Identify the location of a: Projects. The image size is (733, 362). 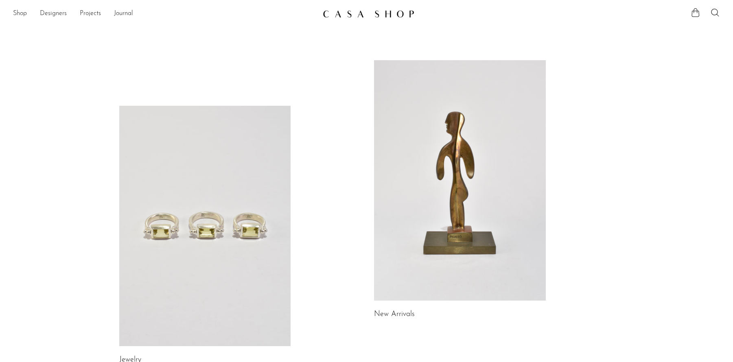
(90, 14).